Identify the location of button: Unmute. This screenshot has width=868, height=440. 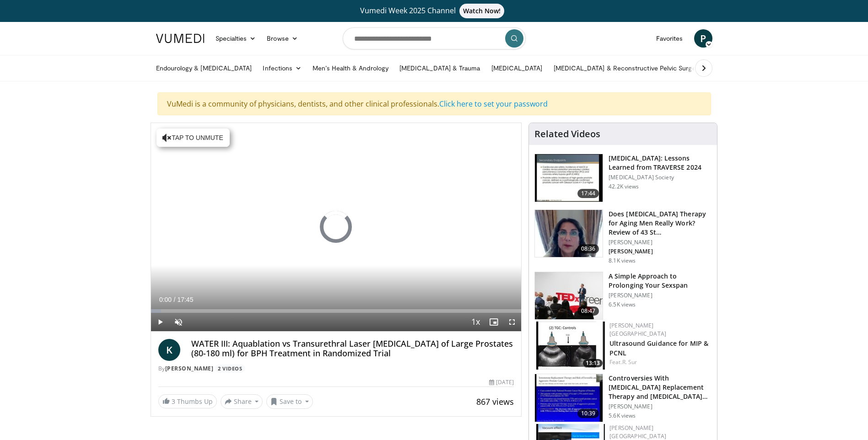
(179, 322).